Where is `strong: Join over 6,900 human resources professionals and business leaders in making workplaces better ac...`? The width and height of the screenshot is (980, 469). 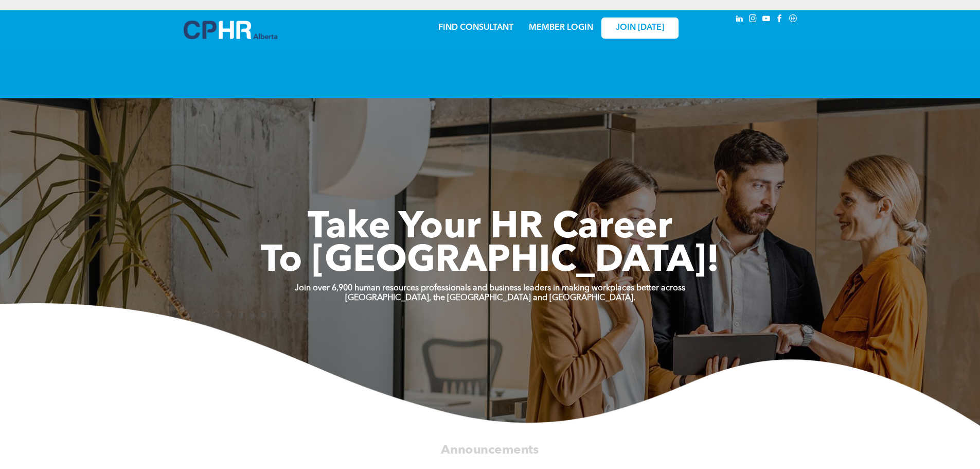 strong: Join over 6,900 human resources professionals and business leaders in making workplaces better ac... is located at coordinates (490, 288).